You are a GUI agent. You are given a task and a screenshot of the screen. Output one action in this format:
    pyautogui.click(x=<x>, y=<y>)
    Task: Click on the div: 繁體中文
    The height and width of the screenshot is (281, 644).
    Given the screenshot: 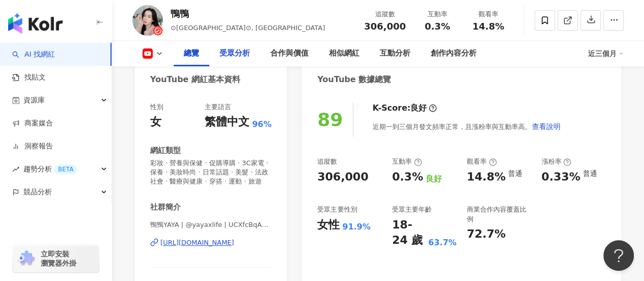 What is the action you would take?
    pyautogui.click(x=227, y=122)
    